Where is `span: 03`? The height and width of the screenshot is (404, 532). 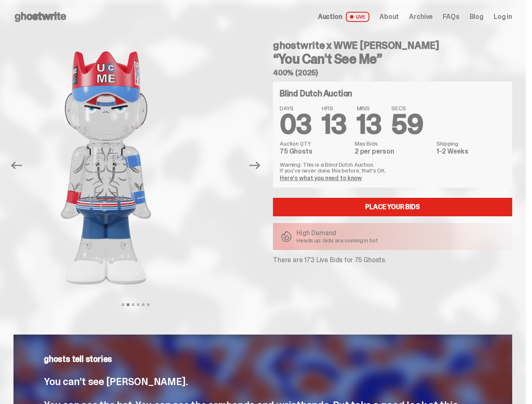 span: 03 is located at coordinates (296, 124).